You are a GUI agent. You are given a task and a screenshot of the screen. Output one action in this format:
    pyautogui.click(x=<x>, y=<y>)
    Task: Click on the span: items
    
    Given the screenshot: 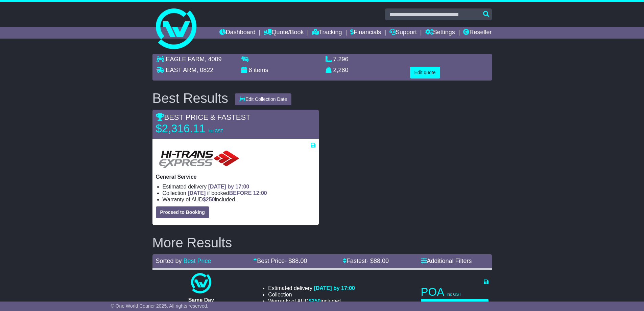 What is the action you would take?
    pyautogui.click(x=261, y=70)
    